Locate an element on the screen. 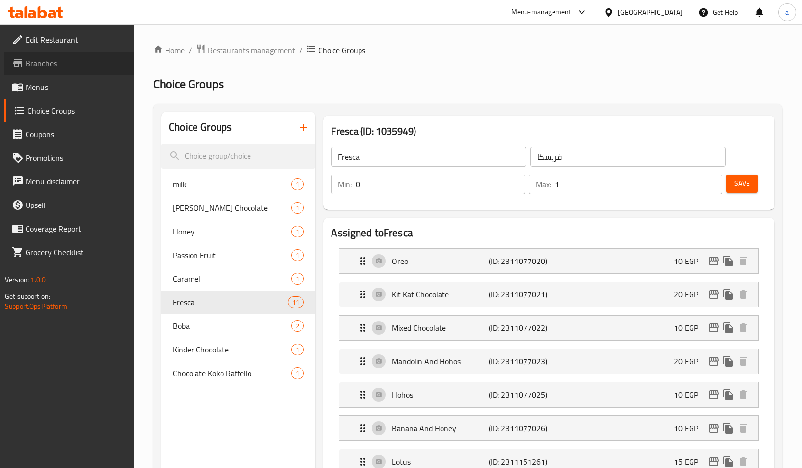 The height and width of the screenshot is (468, 802). span: Fresca is located at coordinates (230, 302).